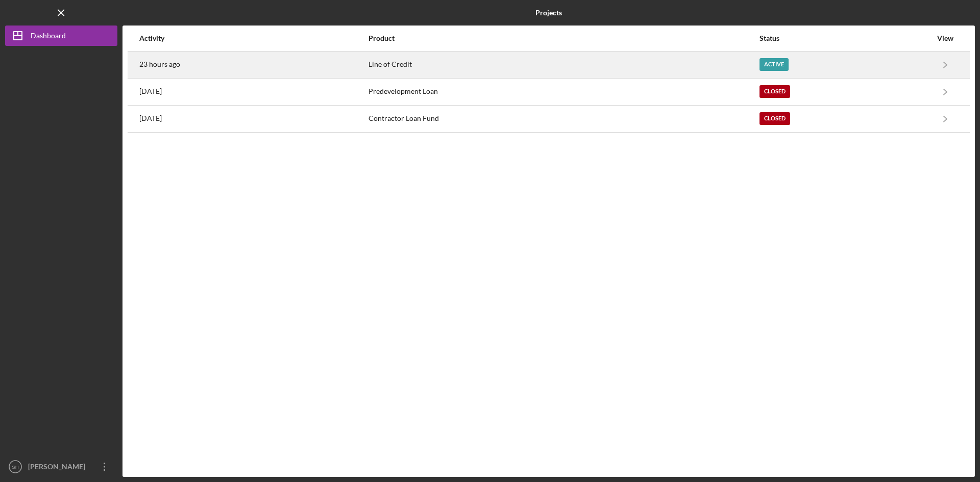 Image resolution: width=980 pixels, height=482 pixels. Describe the element at coordinates (564, 38) in the screenshot. I see `div: Product` at that location.